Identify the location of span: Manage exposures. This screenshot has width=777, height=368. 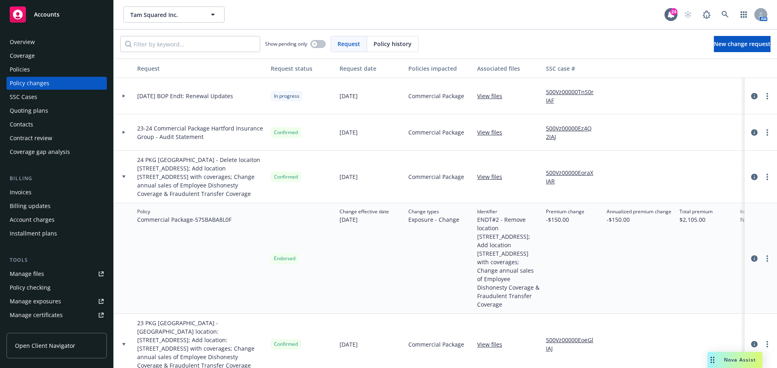
(57, 302).